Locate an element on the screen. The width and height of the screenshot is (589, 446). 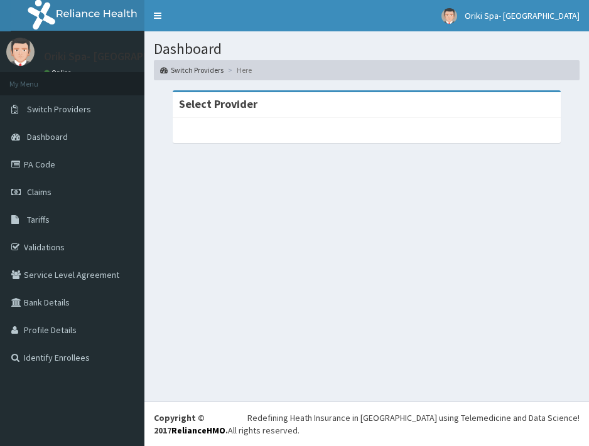
span: Dashboard is located at coordinates (47, 137).